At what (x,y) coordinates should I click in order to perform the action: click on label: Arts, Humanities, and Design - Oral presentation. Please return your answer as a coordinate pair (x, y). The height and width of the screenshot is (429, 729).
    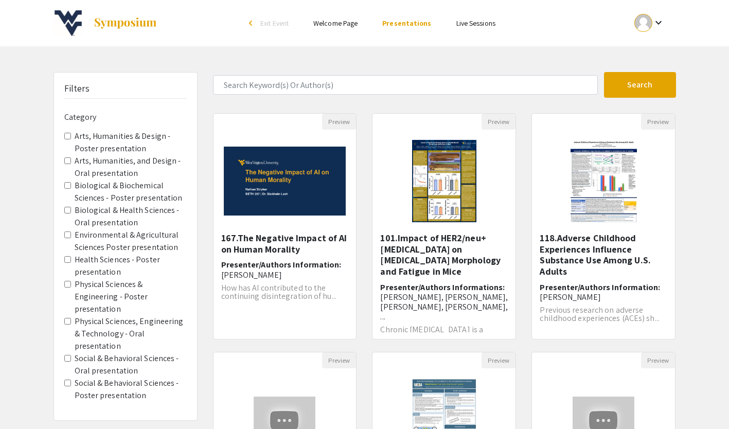
    Looking at the image, I should click on (131, 167).